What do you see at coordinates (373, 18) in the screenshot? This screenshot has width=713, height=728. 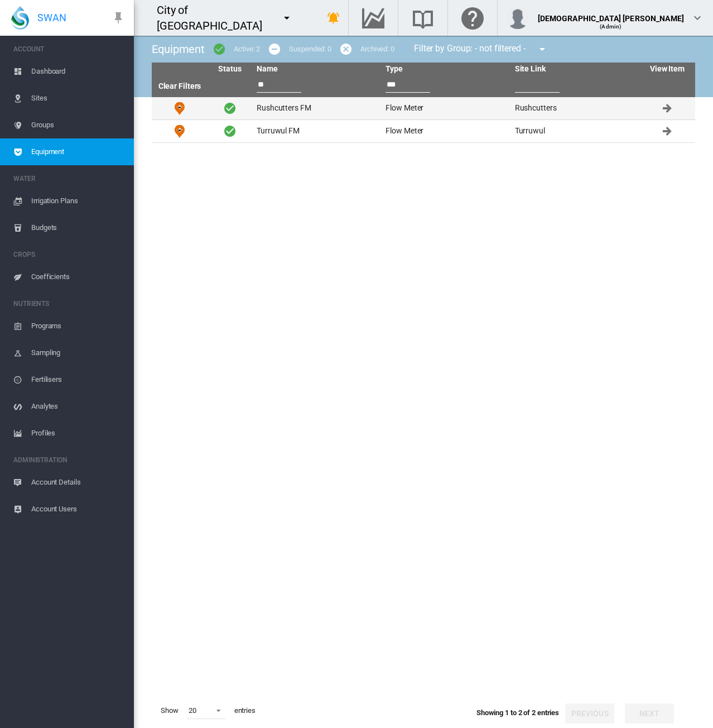 I see `md-icon: Go to the Data Hub` at bounding box center [373, 18].